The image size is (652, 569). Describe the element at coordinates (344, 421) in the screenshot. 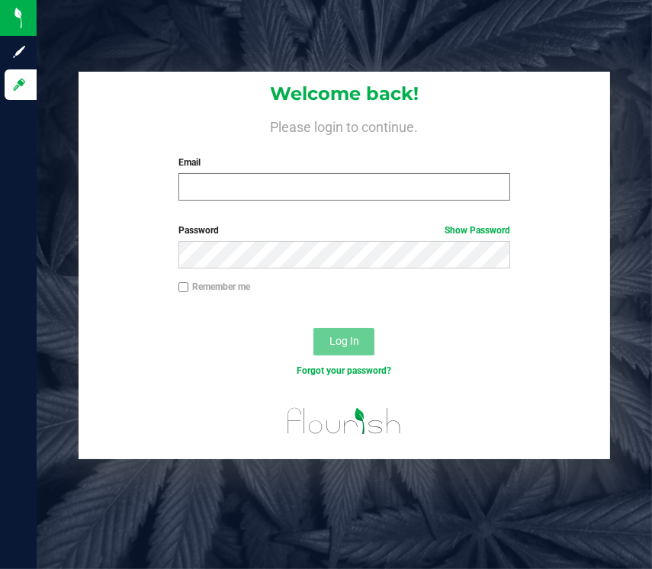

I see `img: flourish_logo.svg` at that location.